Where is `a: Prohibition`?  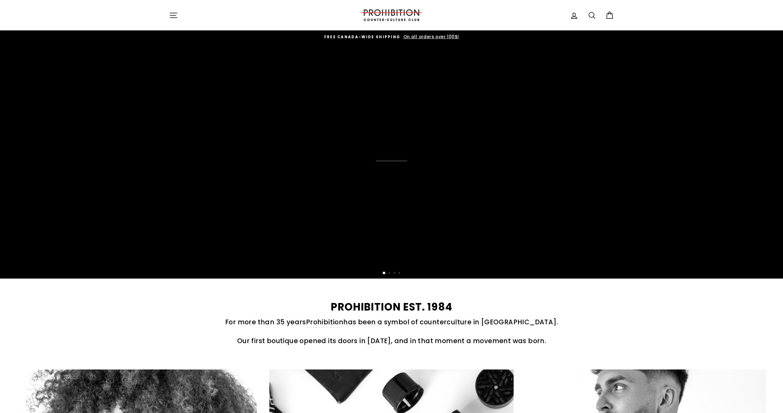 a: Prohibition is located at coordinates (324, 322).